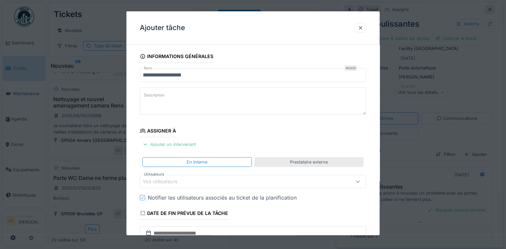 Image resolution: width=506 pixels, height=249 pixels. What do you see at coordinates (222, 198) in the screenshot?
I see `div: Notifier les utilisateurs associés au ticket de la planification` at bounding box center [222, 198].